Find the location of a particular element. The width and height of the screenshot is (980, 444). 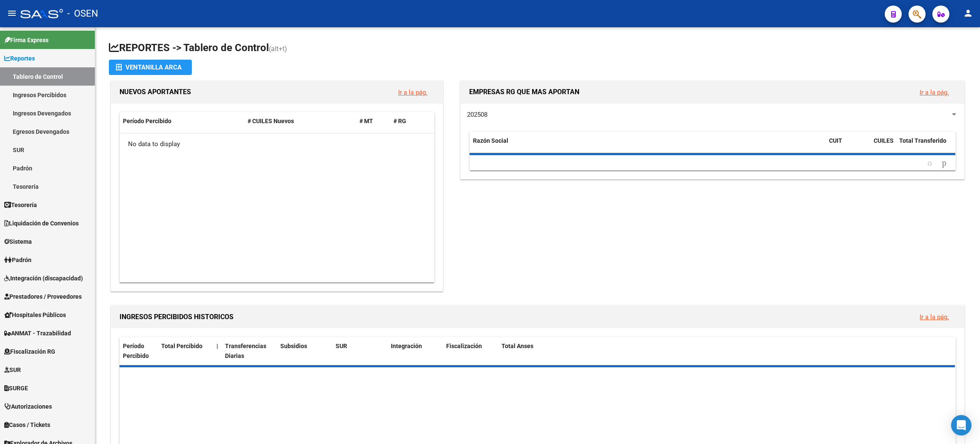

span: 202508 is located at coordinates (477, 114).